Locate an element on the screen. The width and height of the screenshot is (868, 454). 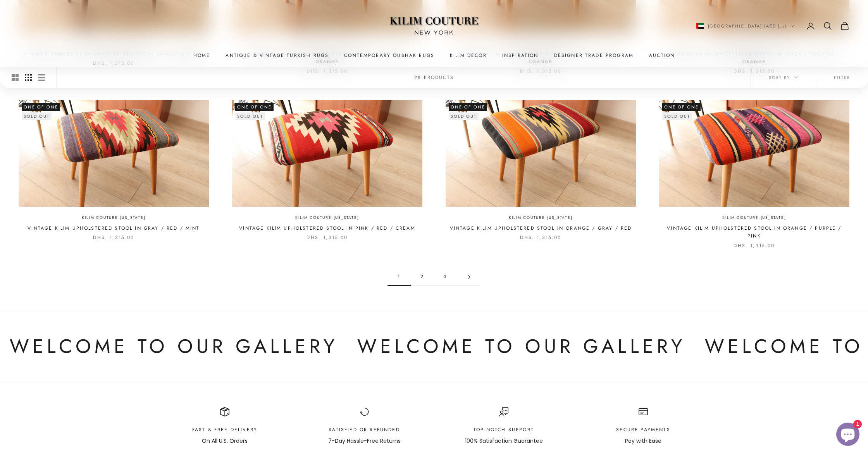
a: Vintage Kilim Upholstered Stool in Orange / Gray / Red is located at coordinates (541, 228).